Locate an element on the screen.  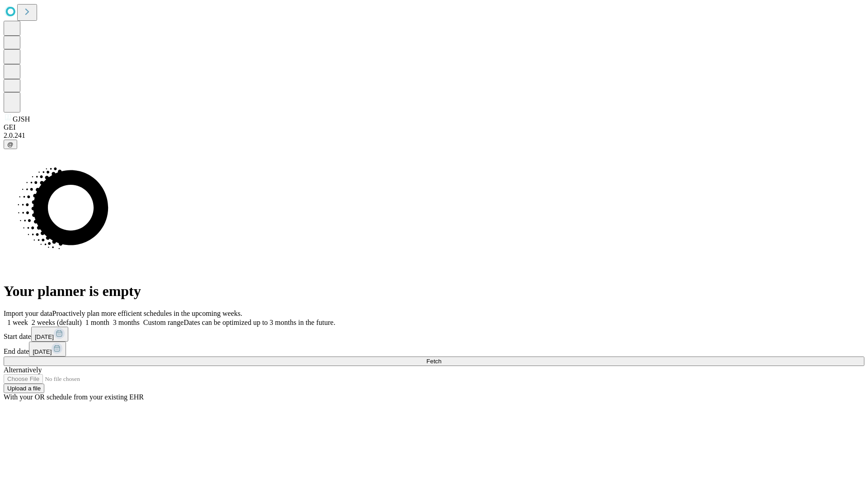
div: 2.0.241 is located at coordinates (434, 136).